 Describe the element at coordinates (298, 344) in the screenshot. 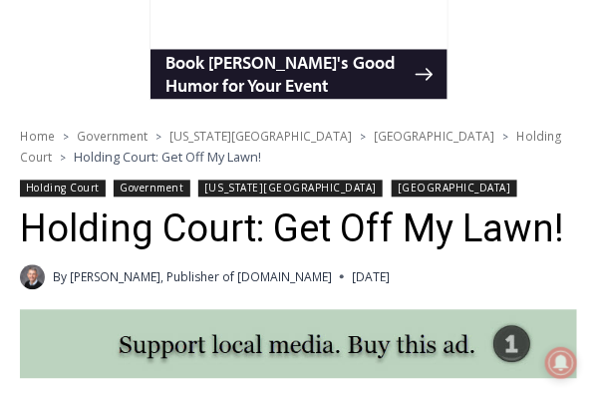

I see `img: support local media, buy this ad` at that location.